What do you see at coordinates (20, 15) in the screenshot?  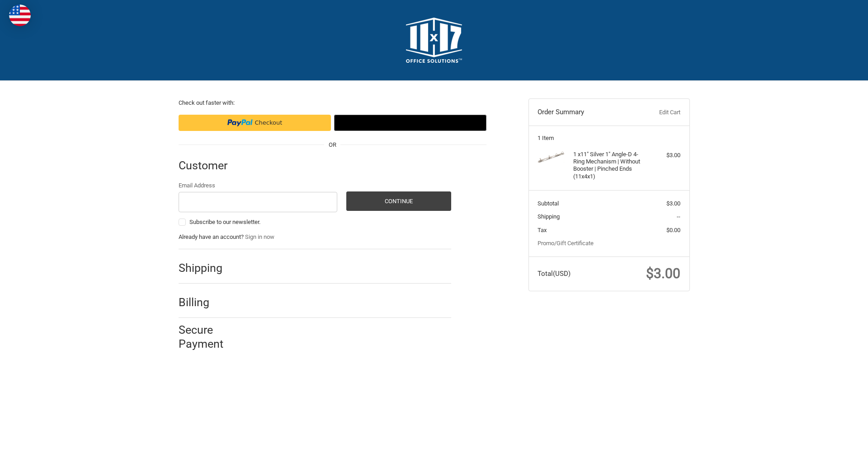 I see `img: duty and tax information for United States` at bounding box center [20, 15].